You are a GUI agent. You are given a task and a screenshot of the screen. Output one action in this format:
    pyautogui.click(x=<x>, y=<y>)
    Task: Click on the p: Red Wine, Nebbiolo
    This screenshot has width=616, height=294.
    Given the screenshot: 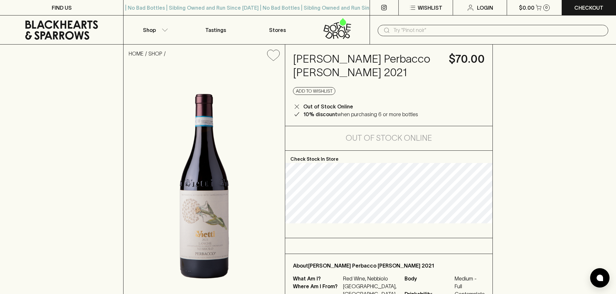 What is the action you would take?
    pyautogui.click(x=370, y=279)
    